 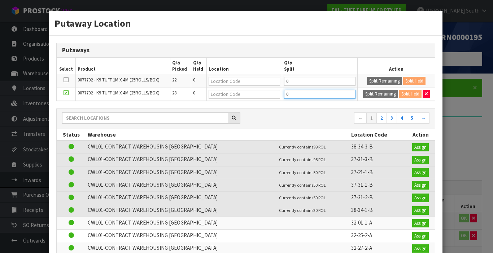 What do you see at coordinates (377, 185) in the screenshot?
I see `td: 37-31-1-B` at bounding box center [377, 185].